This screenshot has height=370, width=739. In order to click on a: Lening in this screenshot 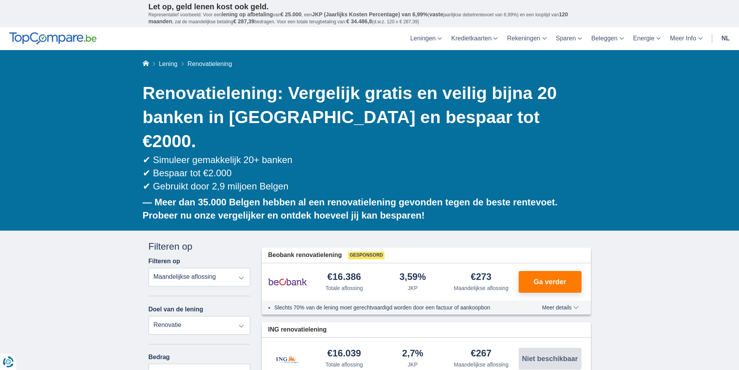, I will do `click(168, 64)`.